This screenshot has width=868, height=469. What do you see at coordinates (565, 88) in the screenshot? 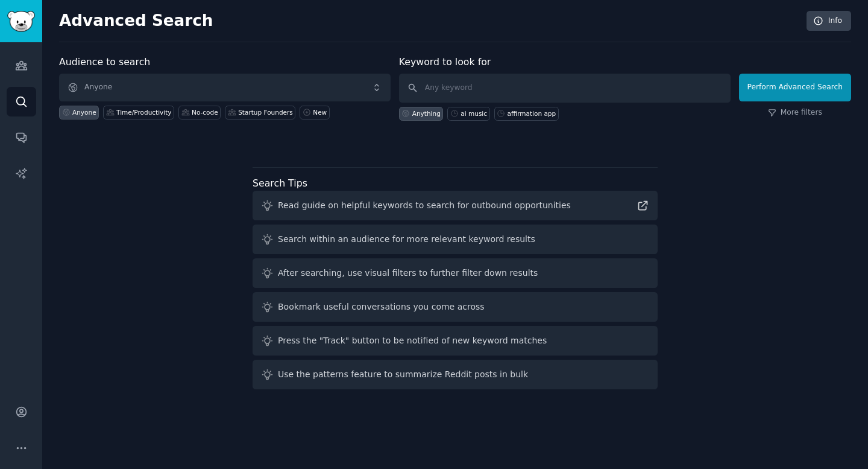
I see `input: Any keyword` at bounding box center [565, 88].